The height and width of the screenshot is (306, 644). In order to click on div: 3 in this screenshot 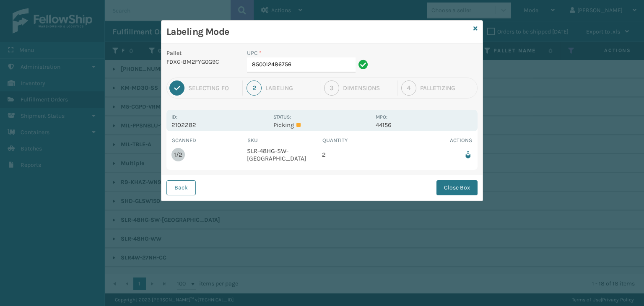, I will do `click(331, 88)`.